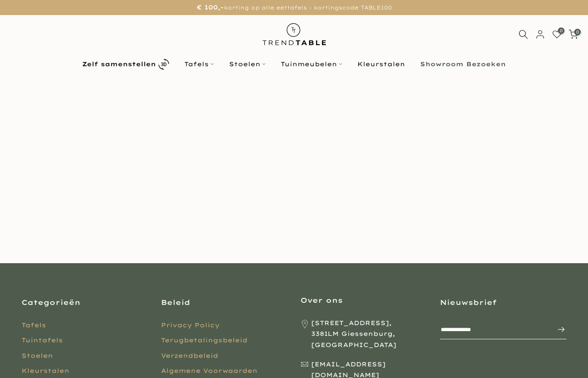 This screenshot has width=588, height=378. Describe the element at coordinates (294, 7) in the screenshot. I see `p: korting op alle eettafels - kortingscode TABLE100` at that location.